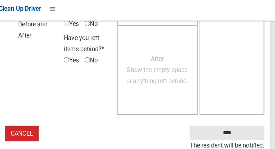  Describe the element at coordinates (159, 72) in the screenshot. I see `span: After Show the empty space or anything left behind.` at that location.